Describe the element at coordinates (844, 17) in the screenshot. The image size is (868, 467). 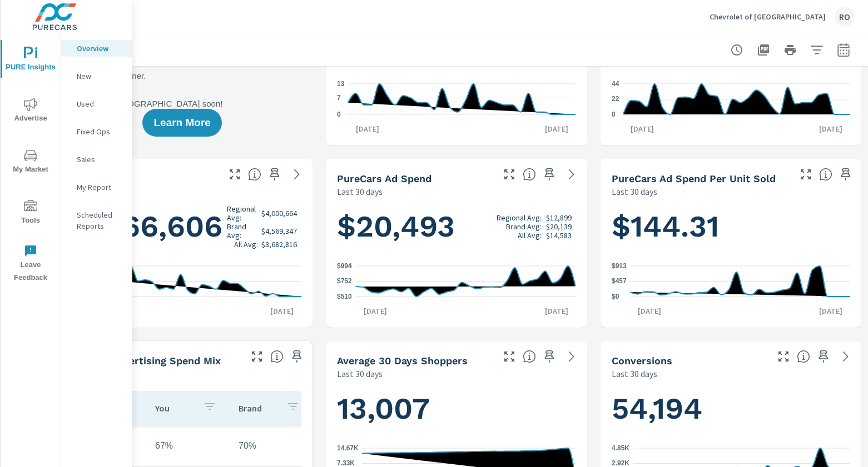
I see `div: RO` at that location.